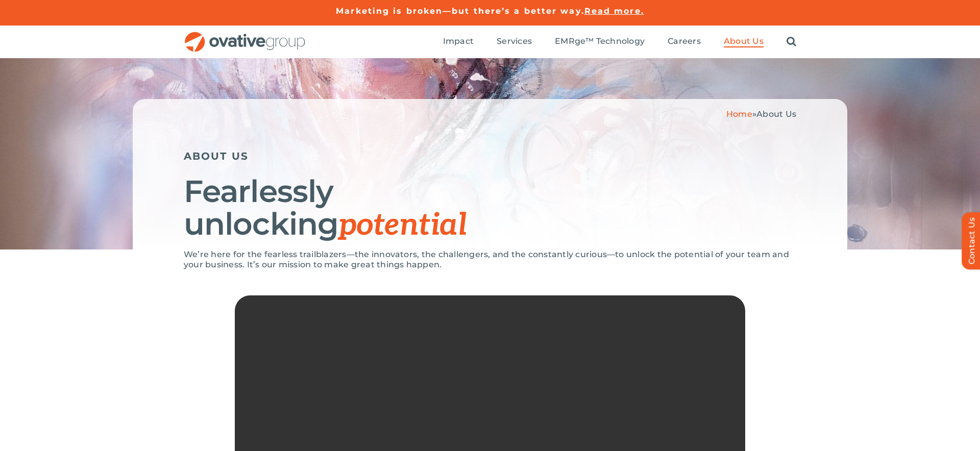 This screenshot has height=451, width=980. What do you see at coordinates (460, 11) in the screenshot?
I see `a: Marketing is broken—but there’s a better way.` at bounding box center [460, 11].